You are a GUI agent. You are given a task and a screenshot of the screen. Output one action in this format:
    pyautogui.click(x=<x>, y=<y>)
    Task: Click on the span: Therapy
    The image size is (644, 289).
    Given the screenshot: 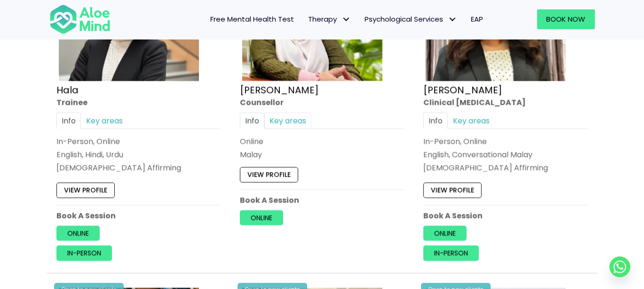 What is the action you would take?
    pyautogui.click(x=330, y=19)
    